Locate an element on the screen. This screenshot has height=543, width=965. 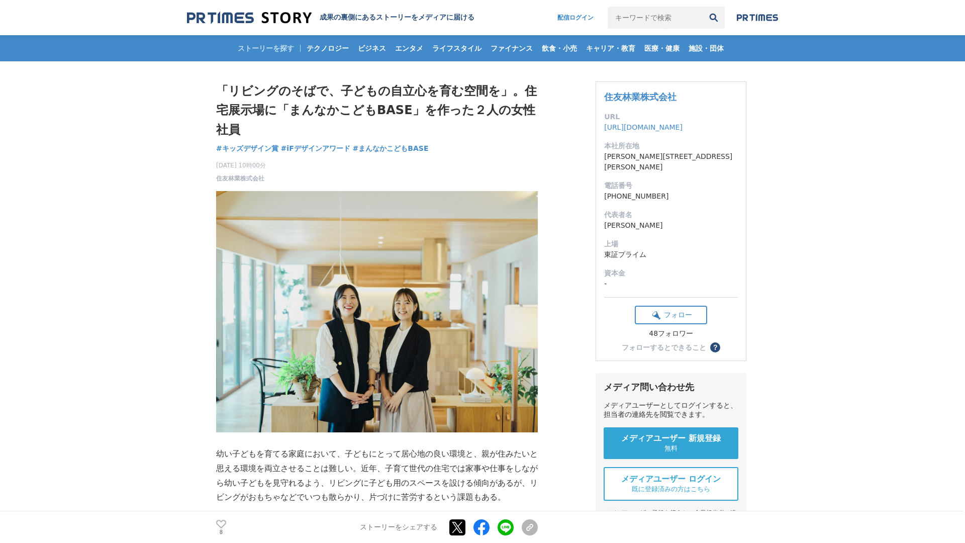
a: エンタメ is located at coordinates (409, 48).